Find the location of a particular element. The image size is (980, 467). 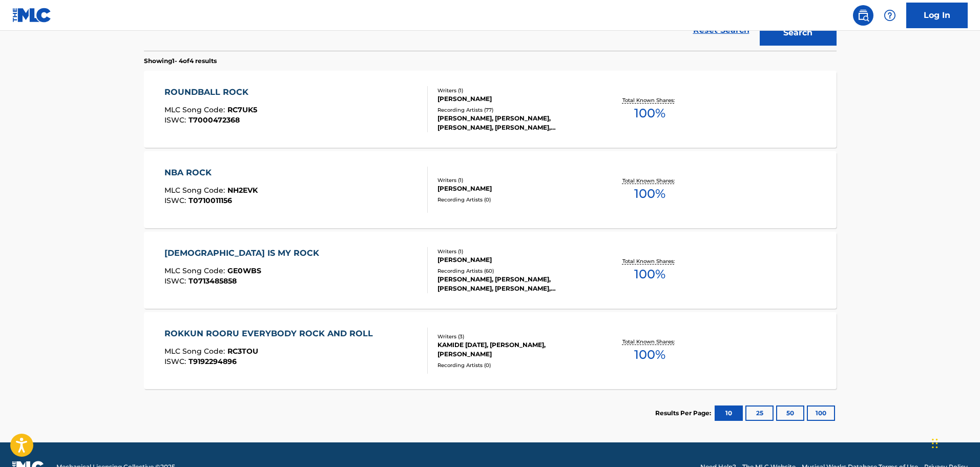

span: T9192294896 is located at coordinates (212, 362).